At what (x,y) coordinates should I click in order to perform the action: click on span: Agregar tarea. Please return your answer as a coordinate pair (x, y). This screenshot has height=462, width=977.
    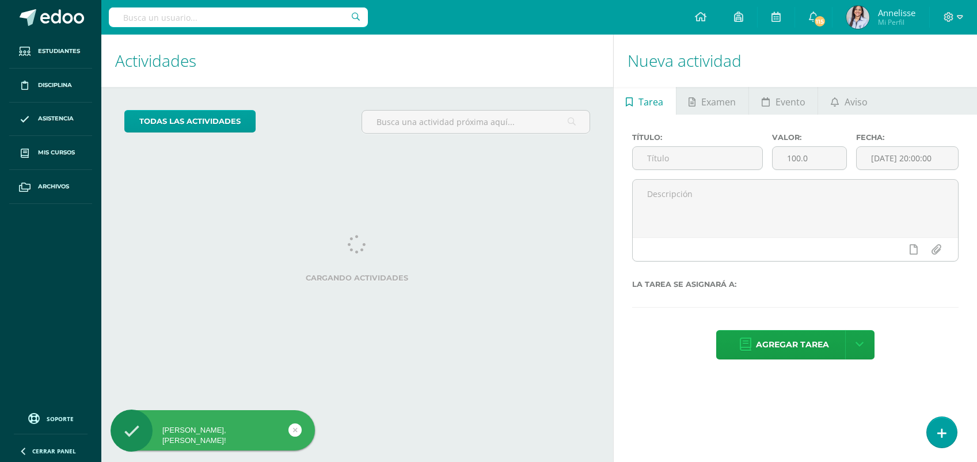
    Looking at the image, I should click on (792, 344).